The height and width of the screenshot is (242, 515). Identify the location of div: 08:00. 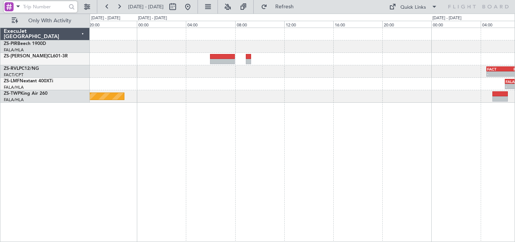
(260, 24).